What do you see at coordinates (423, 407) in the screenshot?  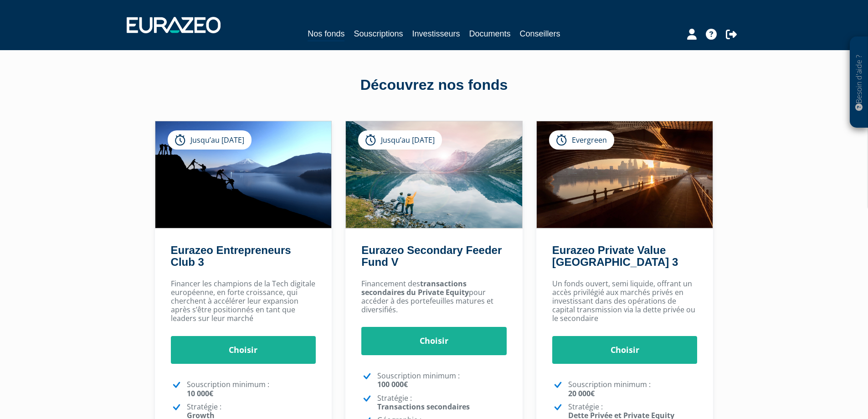 I see `strong: Transactions secondaires` at bounding box center [423, 407].